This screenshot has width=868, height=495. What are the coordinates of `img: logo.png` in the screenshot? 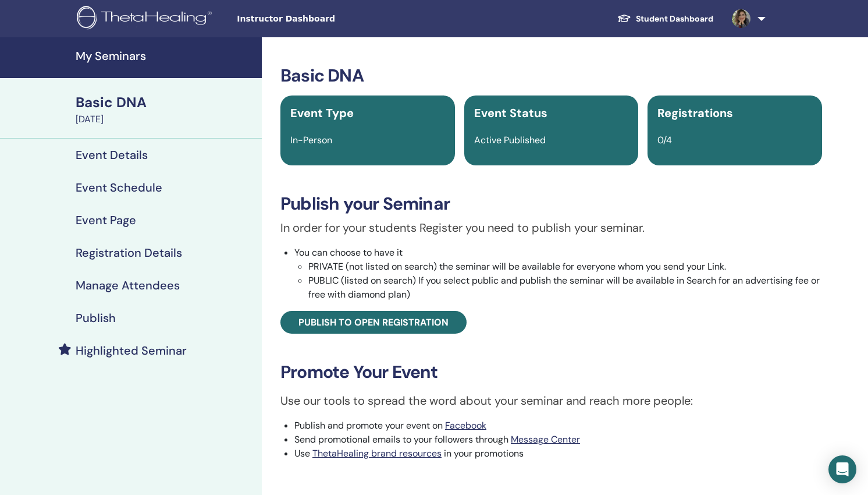 It's located at (146, 18).